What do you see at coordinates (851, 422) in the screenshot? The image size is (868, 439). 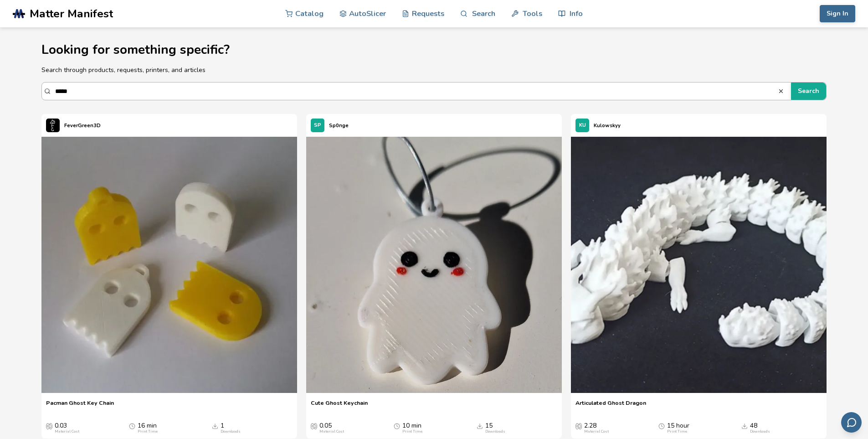 I see `button: Send feedback via email` at bounding box center [851, 422].